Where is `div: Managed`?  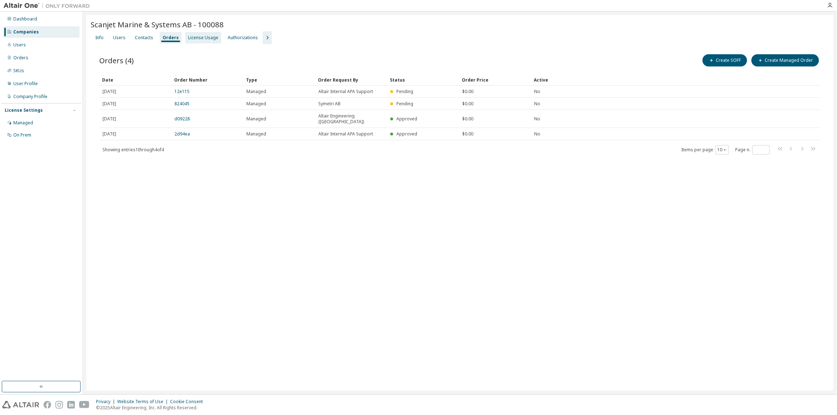 div: Managed is located at coordinates (23, 123).